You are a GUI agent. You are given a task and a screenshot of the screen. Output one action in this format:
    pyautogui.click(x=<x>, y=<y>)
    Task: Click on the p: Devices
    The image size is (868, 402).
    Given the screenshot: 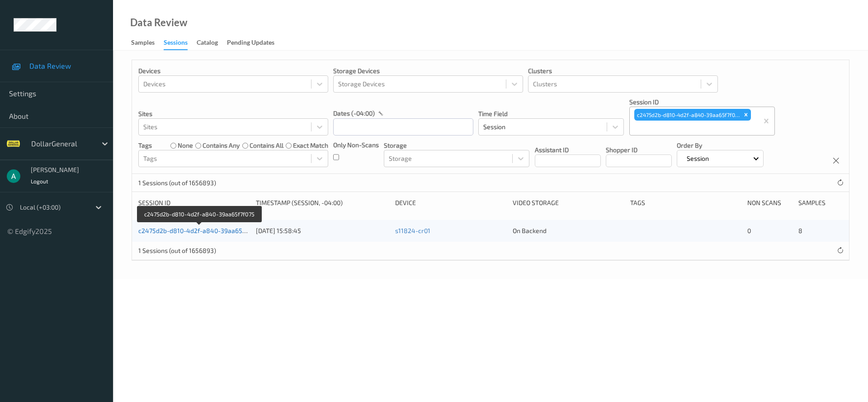 What is the action you would take?
    pyautogui.click(x=233, y=71)
    